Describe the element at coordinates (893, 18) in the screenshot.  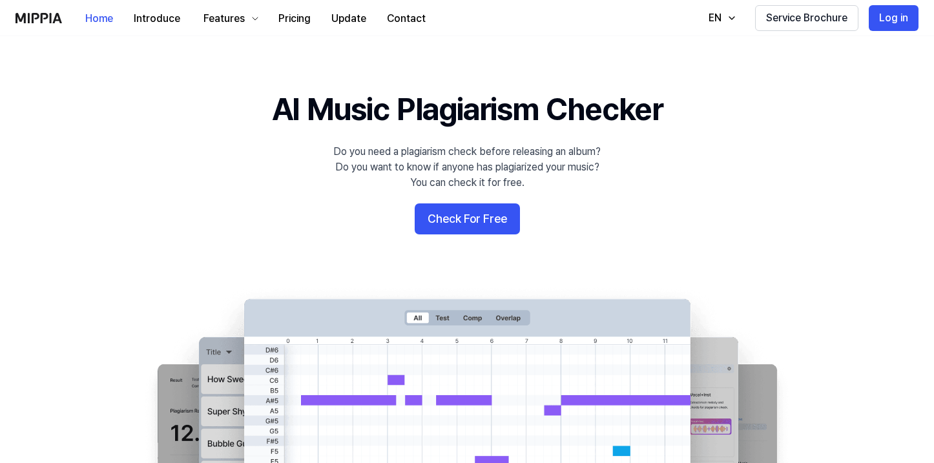
I see `a: Log in` at that location.